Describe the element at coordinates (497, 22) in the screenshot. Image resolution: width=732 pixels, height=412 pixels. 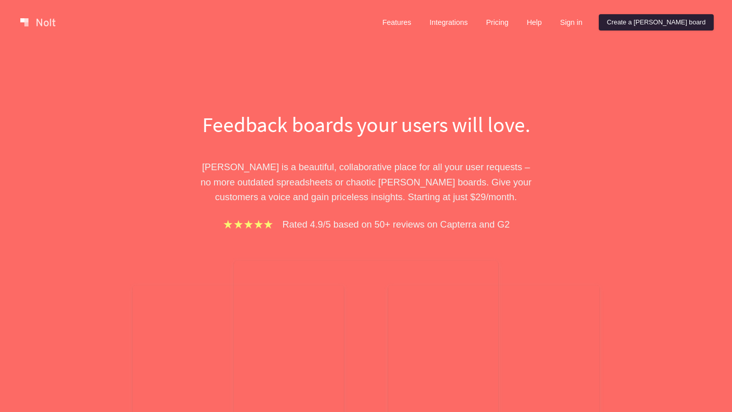
I see `a: Pricing` at that location.